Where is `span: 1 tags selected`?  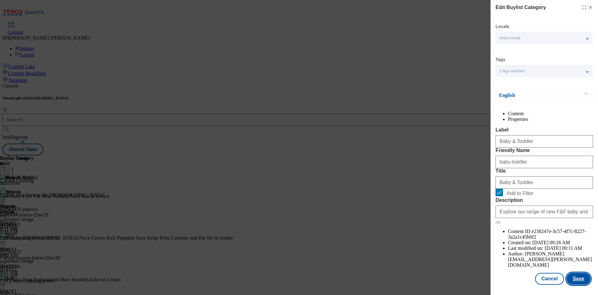 span: 1 tags selected is located at coordinates (511, 71).